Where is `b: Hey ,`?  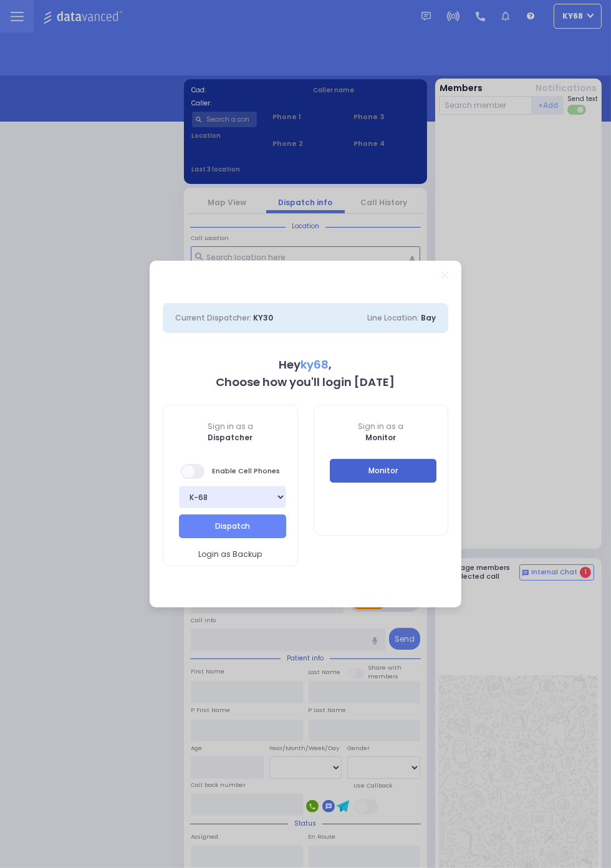 b: Hey , is located at coordinates (305, 364).